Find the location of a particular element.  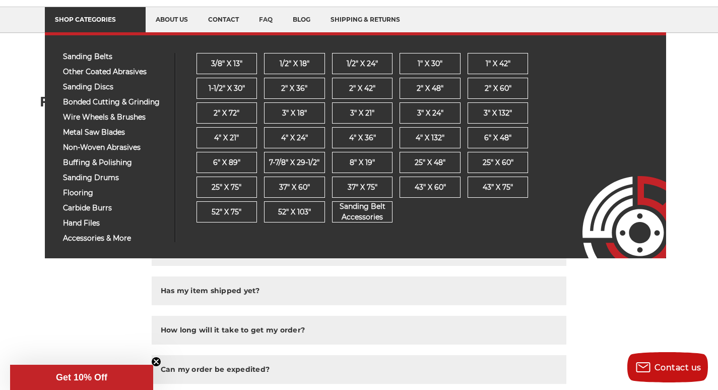

span: carbide burrs is located at coordinates (115, 208).